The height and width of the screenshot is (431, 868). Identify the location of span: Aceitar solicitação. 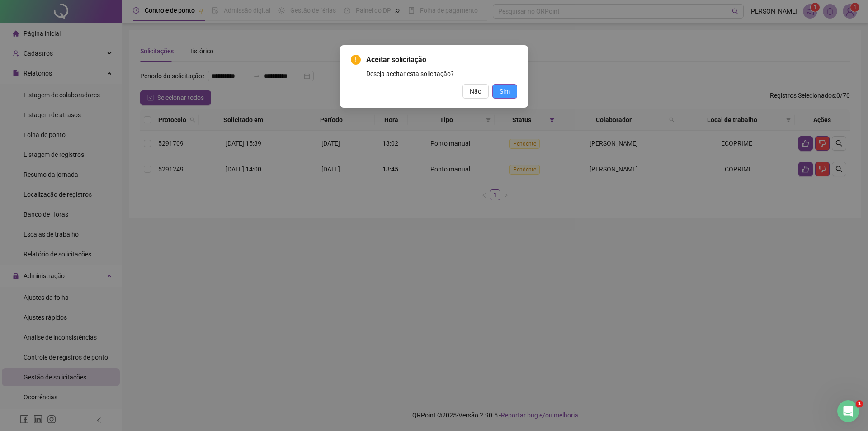
(442, 60).